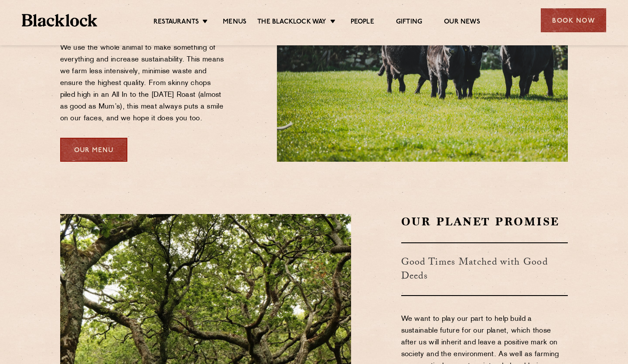  I want to click on h3: Good Times Matched with Good Deeds, so click(484, 269).